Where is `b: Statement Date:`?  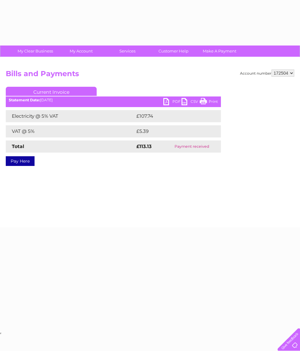
b: Statement Date: is located at coordinates (24, 100).